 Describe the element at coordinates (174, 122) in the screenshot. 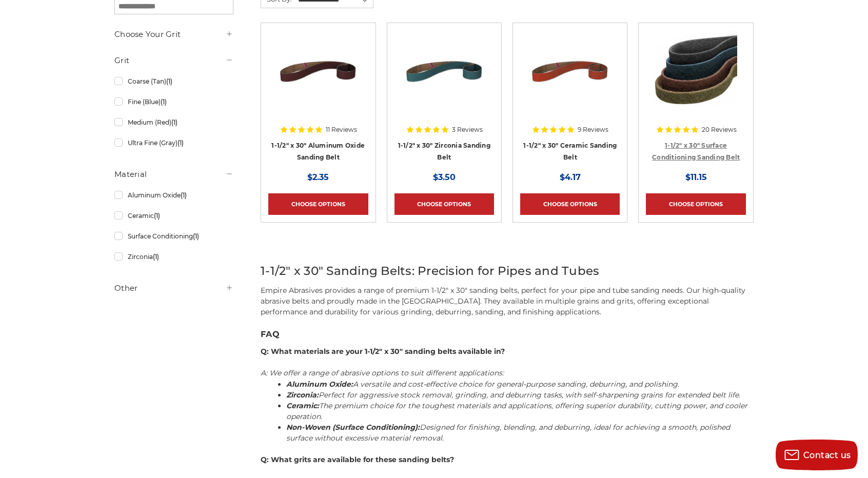

I see `a: Medium (Red)` at that location.